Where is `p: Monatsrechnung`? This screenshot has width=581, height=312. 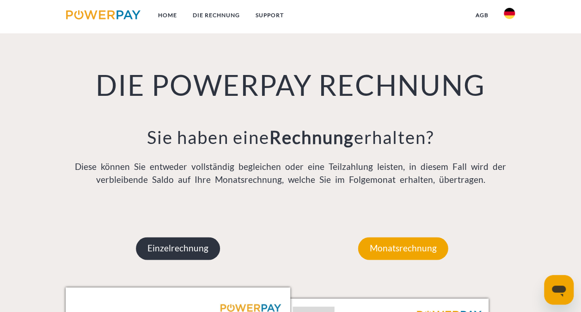
p: Monatsrechnung is located at coordinates (403, 248).